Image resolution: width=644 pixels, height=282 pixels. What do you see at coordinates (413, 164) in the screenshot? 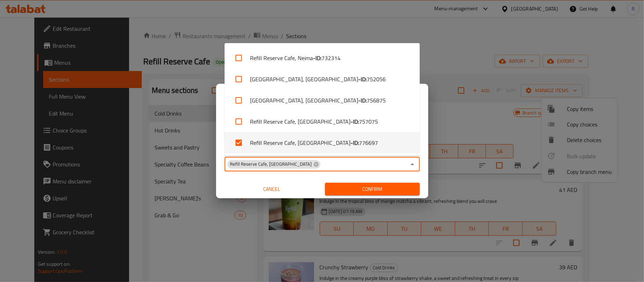
I see `button: Close` at bounding box center [413, 164].